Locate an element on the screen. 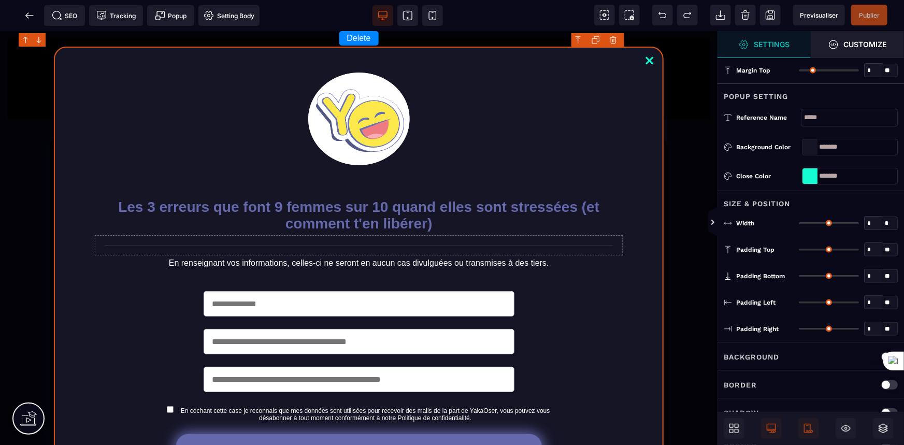  label: En cochant cette case je reconnais que mes données sont utilisées pour recevoir des mails de la p... is located at coordinates (365, 383).